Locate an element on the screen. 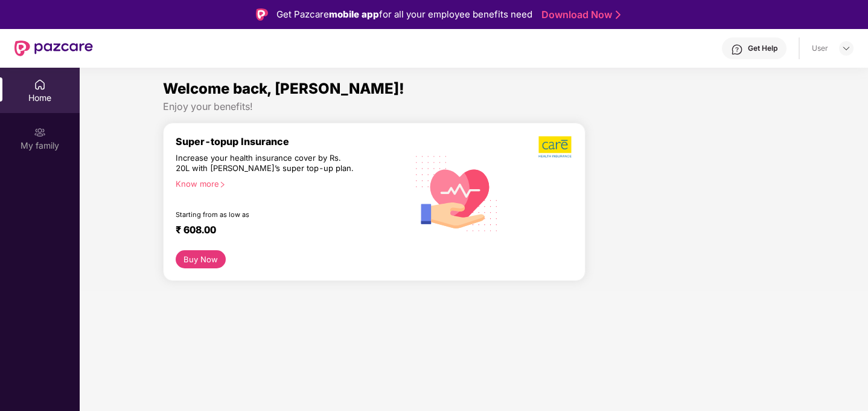 This screenshot has height=411, width=868. img: b5dec4f62d2307b9de63beb79f102df3.png is located at coordinates (556, 147).